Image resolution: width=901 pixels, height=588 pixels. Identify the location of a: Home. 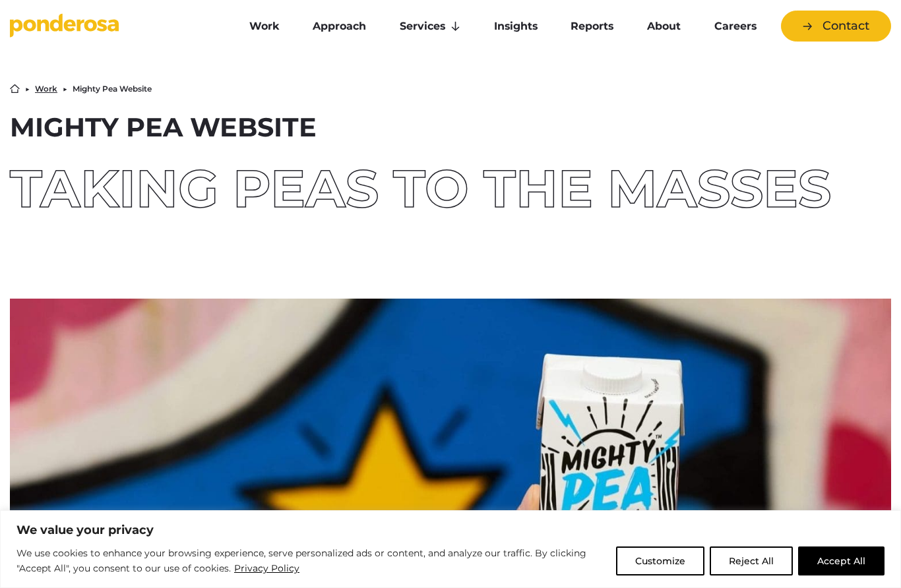
(15, 88).